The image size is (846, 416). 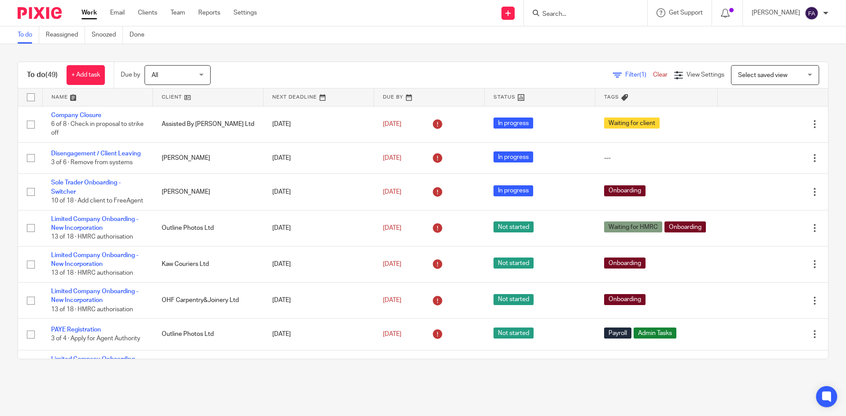 What do you see at coordinates (208, 368) in the screenshot?
I see `td: LB Cleaning Contractors Ltd` at bounding box center [208, 368].